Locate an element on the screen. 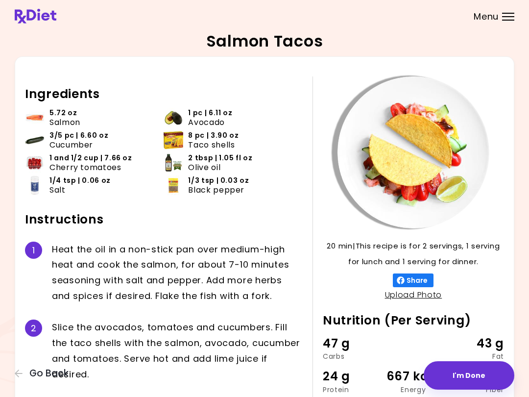 Image resolution: width=529 pixels, height=397 pixels. span: 2 tbsp | 1.05 fl oz is located at coordinates (220, 158).